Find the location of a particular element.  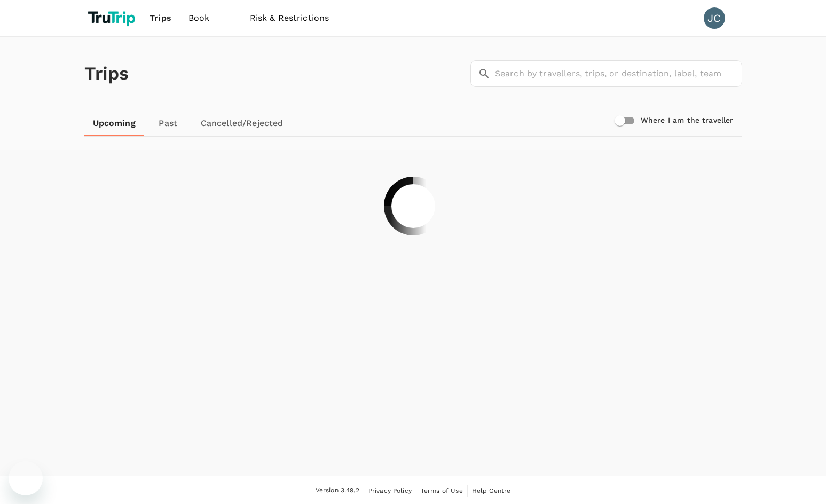

span: Terms of Use is located at coordinates (442, 490).